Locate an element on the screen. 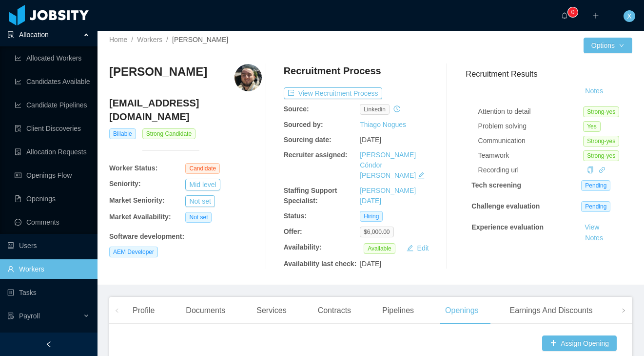  h4: Recruitment Process is located at coordinates (333, 71).